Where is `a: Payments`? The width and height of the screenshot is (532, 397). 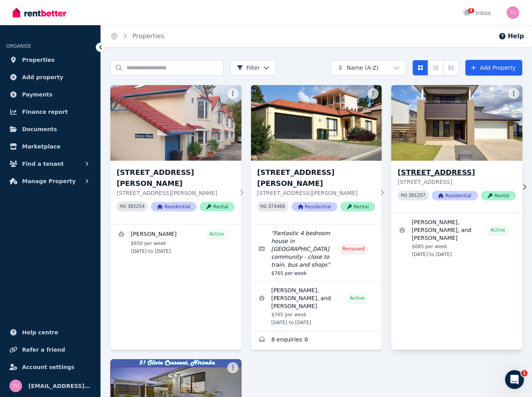
a: Payments is located at coordinates (50, 95).